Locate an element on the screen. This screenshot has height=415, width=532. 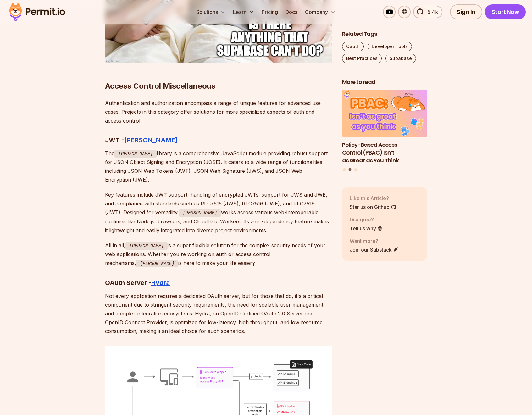
button: Company is located at coordinates (320, 12).